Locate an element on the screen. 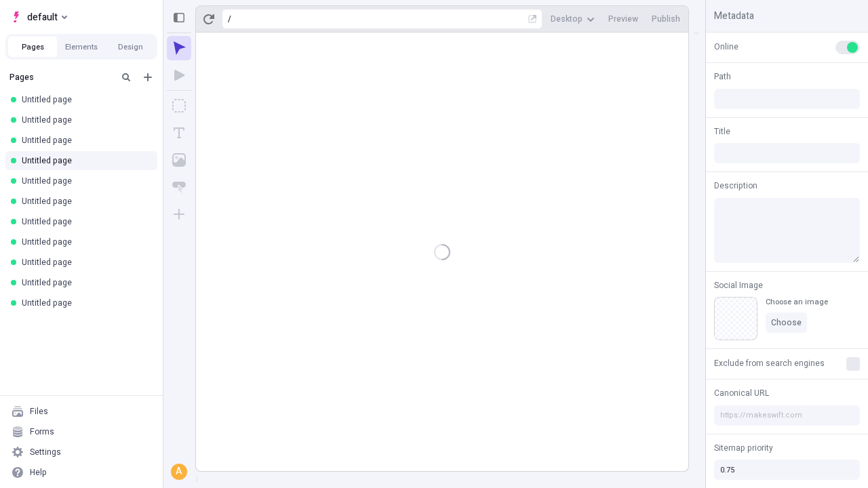 This screenshot has height=488, width=868. span: Social Image is located at coordinates (738, 286).